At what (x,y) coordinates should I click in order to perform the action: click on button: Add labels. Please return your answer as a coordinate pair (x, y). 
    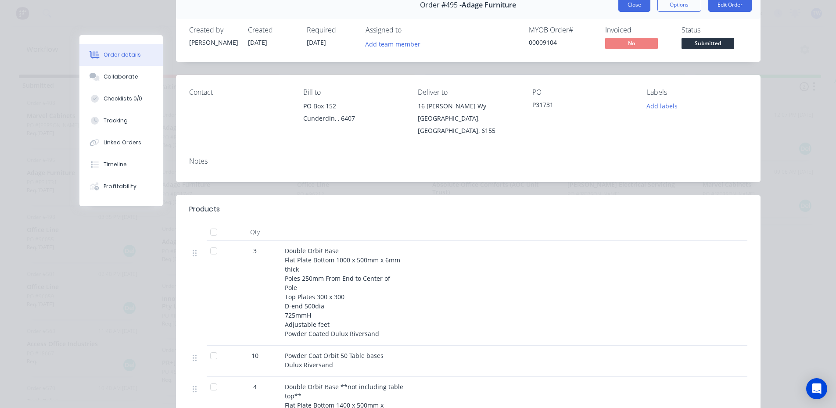
    Looking at the image, I should click on (662, 106).